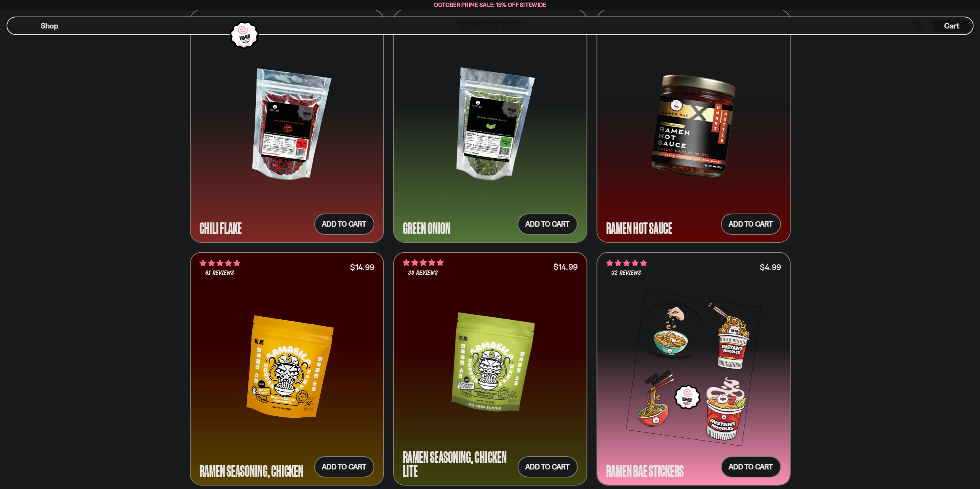 This screenshot has width=980, height=489. What do you see at coordinates (219, 274) in the screenshot?
I see `span: 61 reviews` at bounding box center [219, 274].